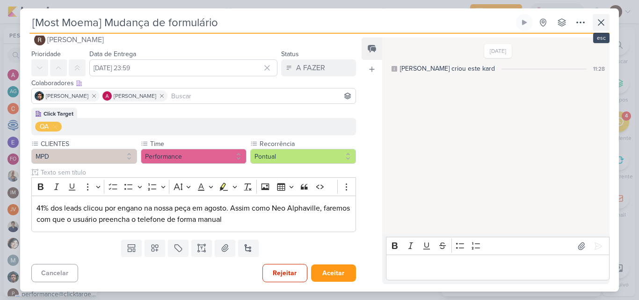 The width and height of the screenshot is (639, 300). I want to click on label: Data de Entrega, so click(113, 54).